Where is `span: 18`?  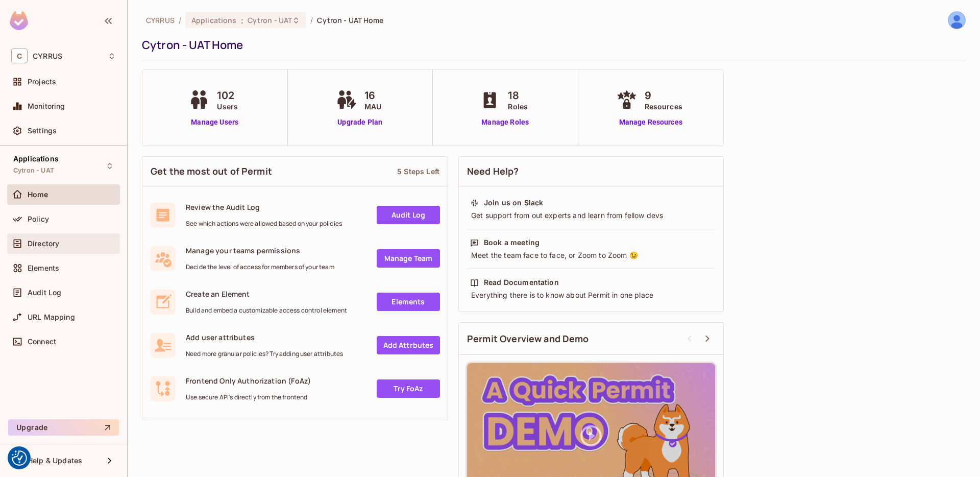 span: 18 is located at coordinates (518, 96).